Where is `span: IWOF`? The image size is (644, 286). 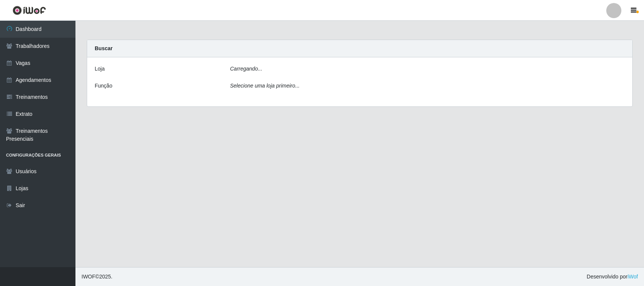
span: IWOF is located at coordinates (88, 276).